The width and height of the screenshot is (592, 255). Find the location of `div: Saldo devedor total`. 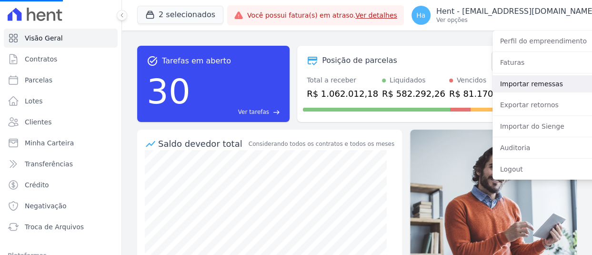

div: Saldo devedor total is located at coordinates (202, 143).